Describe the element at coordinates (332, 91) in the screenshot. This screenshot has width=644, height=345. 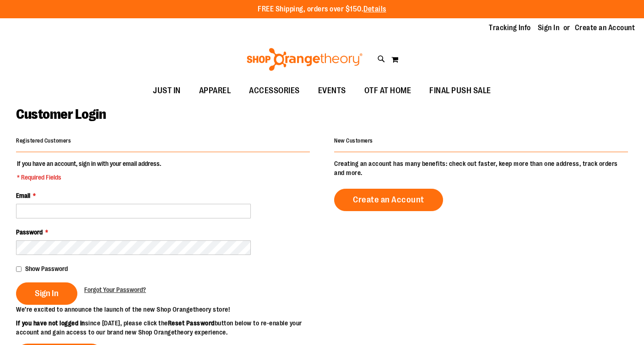
I see `a: EVENTS` at that location.